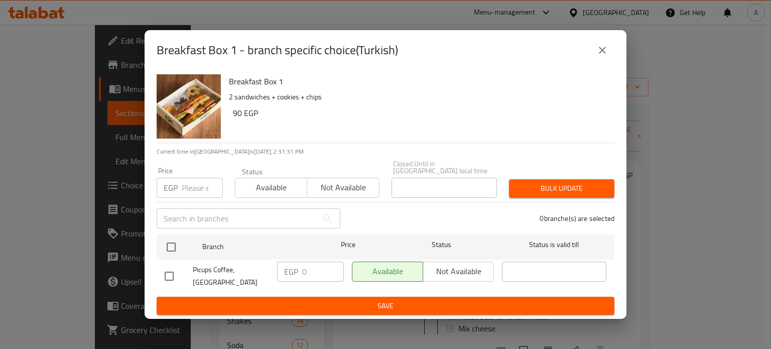  What do you see at coordinates (348, 244) in the screenshot?
I see `span: Price` at bounding box center [348, 244].